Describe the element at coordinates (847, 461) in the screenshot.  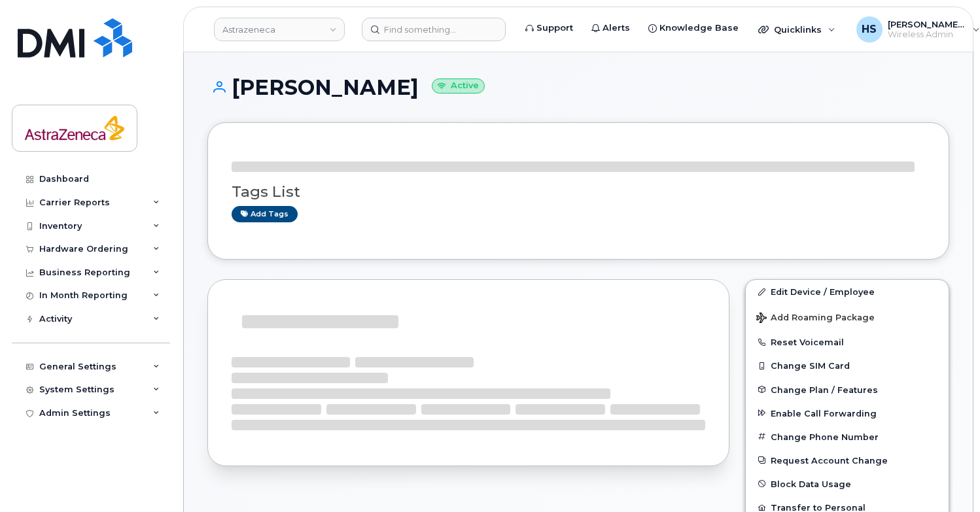
I see `button: Request Account Change` at that location.